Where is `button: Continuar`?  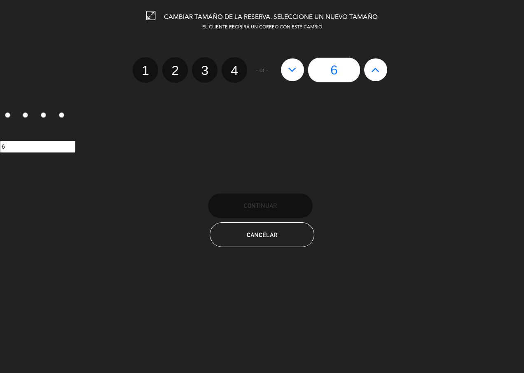
button: Continuar is located at coordinates (260, 206).